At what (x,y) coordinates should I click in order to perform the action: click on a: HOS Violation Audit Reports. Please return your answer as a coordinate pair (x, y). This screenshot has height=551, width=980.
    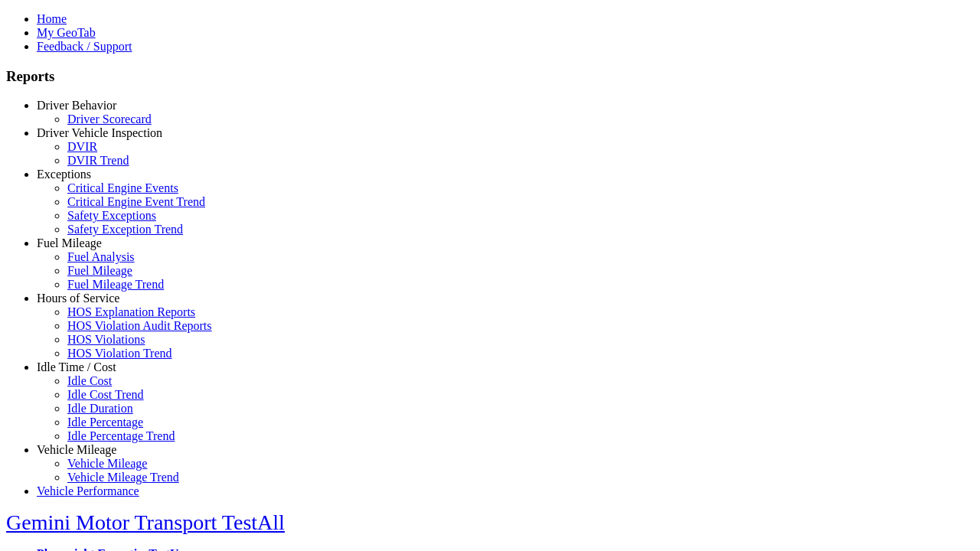
    Looking at the image, I should click on (140, 326).